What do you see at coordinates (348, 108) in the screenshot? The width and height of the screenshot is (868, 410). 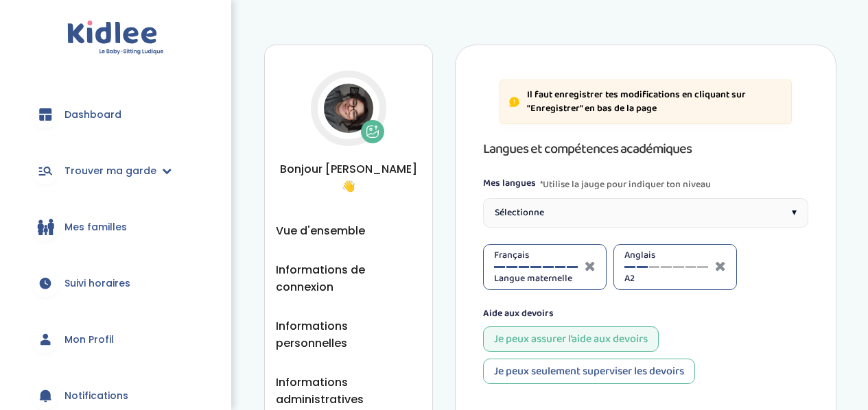 I see `img: Avatar` at bounding box center [348, 108].